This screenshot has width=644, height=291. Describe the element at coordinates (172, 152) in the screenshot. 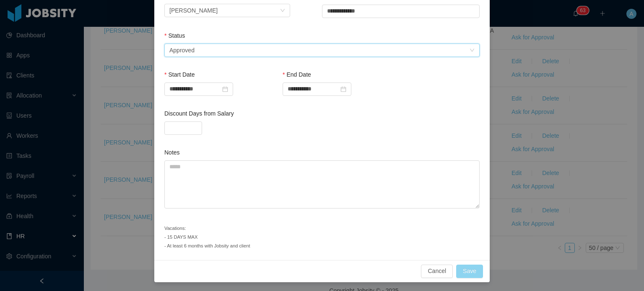

I see `label: Notes` at that location.